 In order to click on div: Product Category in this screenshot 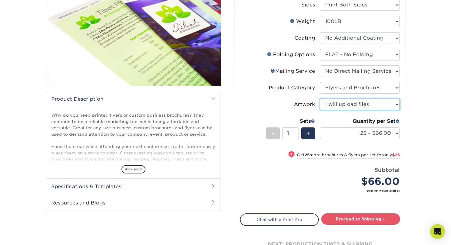, I will do `click(292, 88)`.